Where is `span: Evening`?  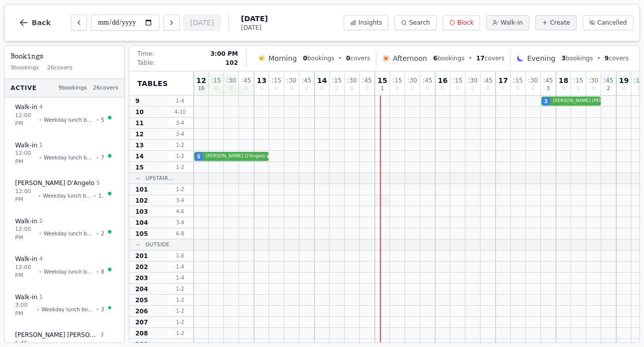
span: Evening is located at coordinates (541, 59).